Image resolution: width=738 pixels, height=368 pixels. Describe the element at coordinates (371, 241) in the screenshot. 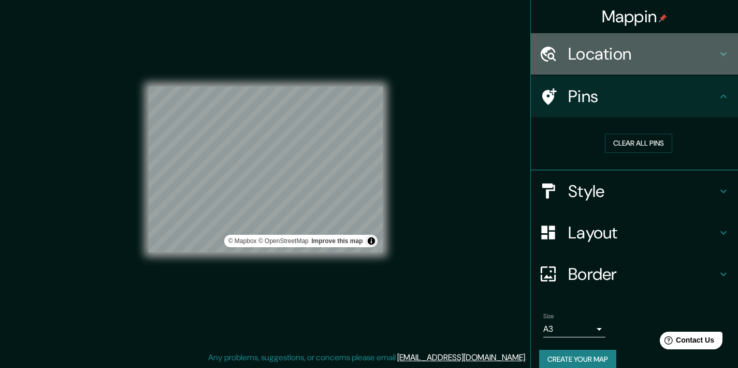

I see `button: Toggle attribution` at that location.